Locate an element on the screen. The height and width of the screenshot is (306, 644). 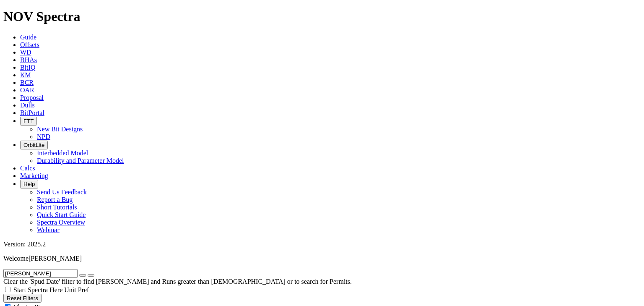
span: Proposal is located at coordinates (32, 97).